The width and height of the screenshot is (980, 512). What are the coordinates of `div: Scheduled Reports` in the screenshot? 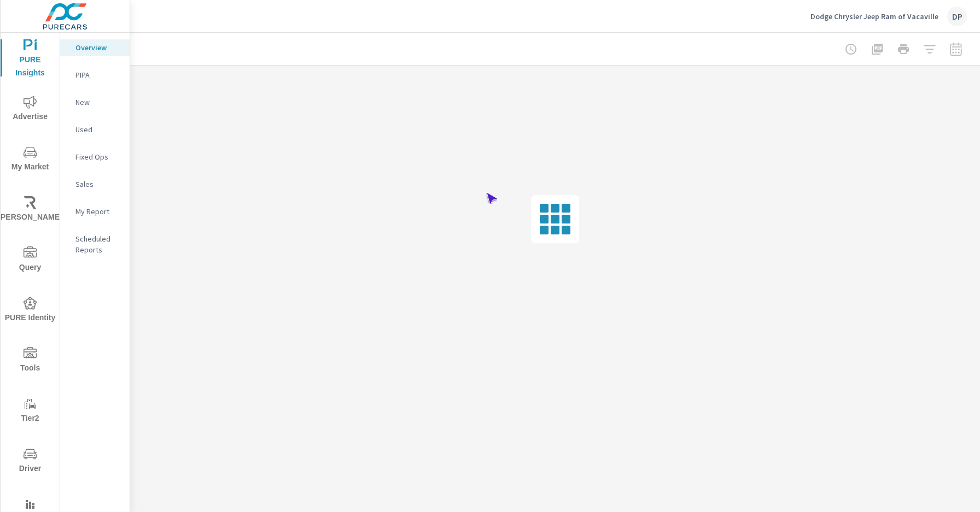 It's located at (95, 244).